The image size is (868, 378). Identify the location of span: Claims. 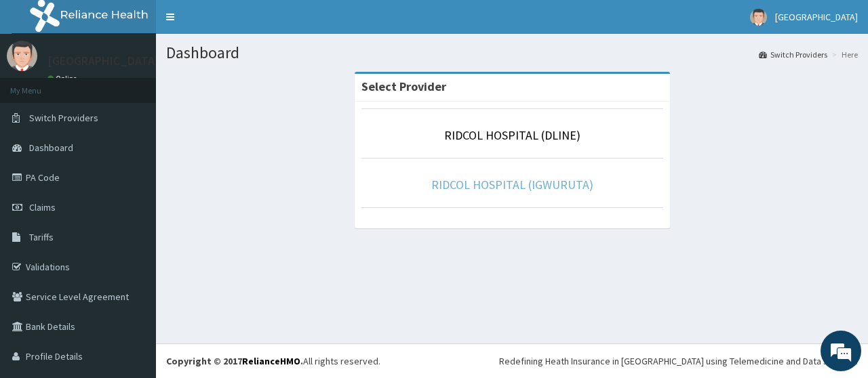
(42, 207).